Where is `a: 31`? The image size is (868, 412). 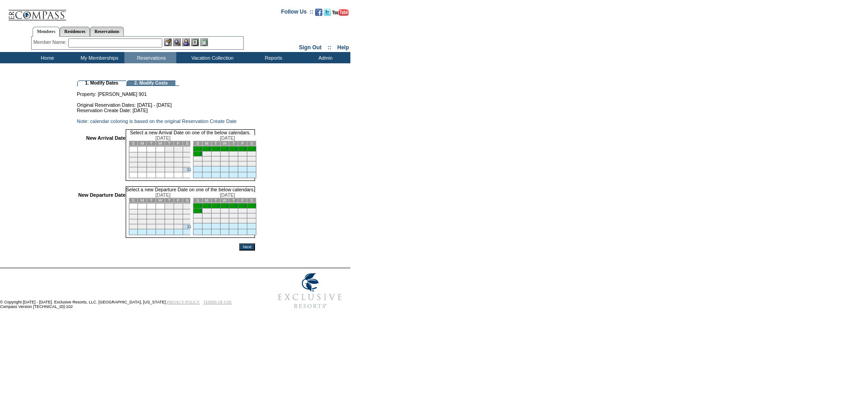 a: 31 is located at coordinates (189, 227).